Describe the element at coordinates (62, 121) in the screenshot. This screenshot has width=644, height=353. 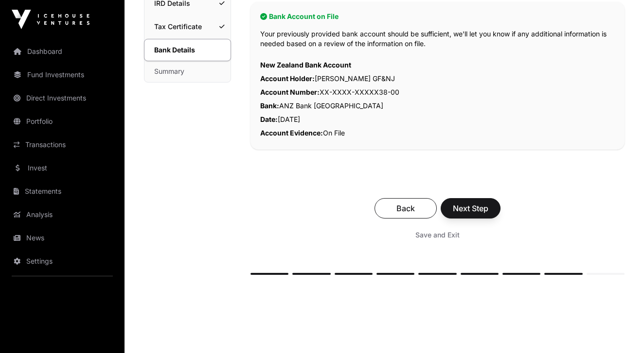
I see `a: Portfolio` at that location.